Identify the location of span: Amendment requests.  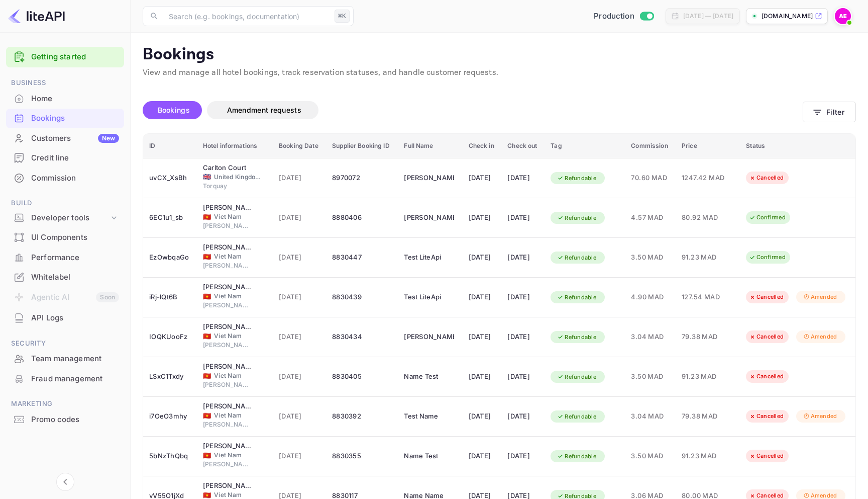
(264, 110).